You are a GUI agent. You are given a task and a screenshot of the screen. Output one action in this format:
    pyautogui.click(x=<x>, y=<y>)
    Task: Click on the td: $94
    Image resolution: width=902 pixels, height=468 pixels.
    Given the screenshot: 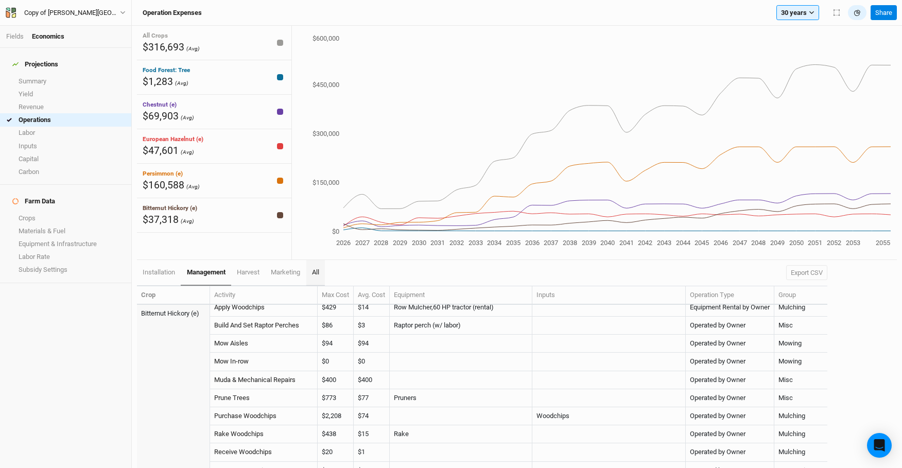 What is the action you would take?
    pyautogui.click(x=336, y=343)
    